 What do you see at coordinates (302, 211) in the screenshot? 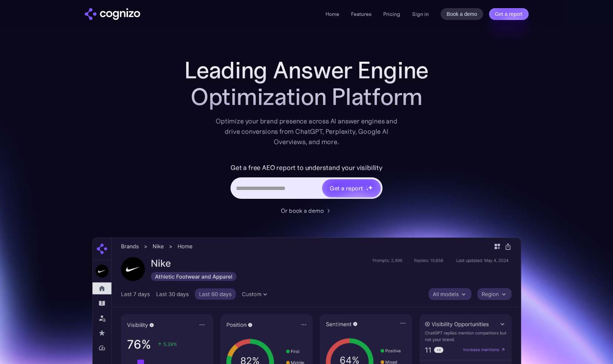
I see `div: Or book a demo` at bounding box center [302, 211].